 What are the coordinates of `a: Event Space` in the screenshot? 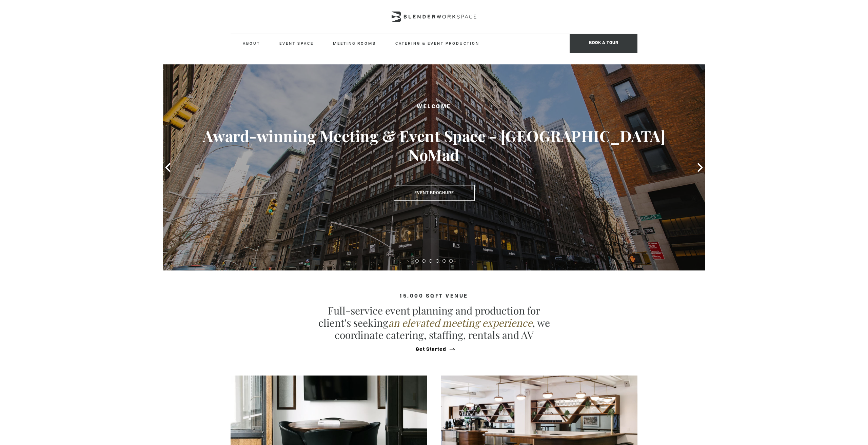 It's located at (296, 43).